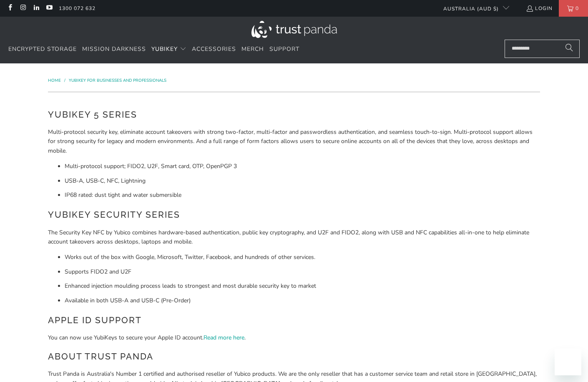 The width and height of the screenshot is (588, 382). I want to click on a: 1300 072 632, so click(77, 9).